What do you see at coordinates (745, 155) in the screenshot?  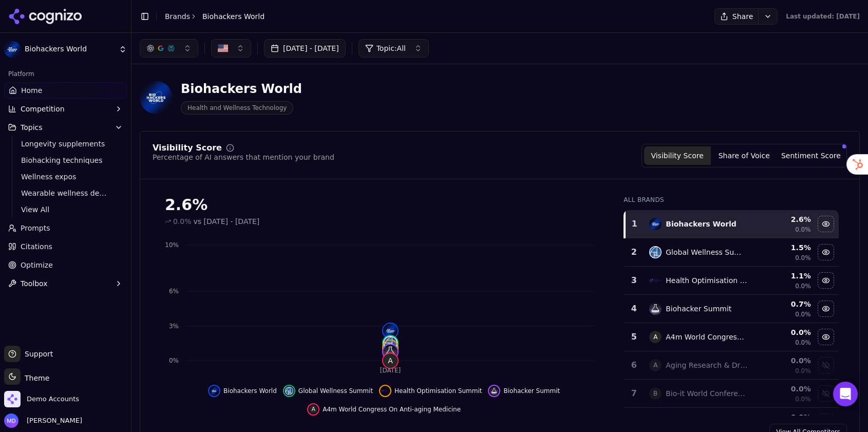 I see `button: Share of Voice` at bounding box center [745, 155].